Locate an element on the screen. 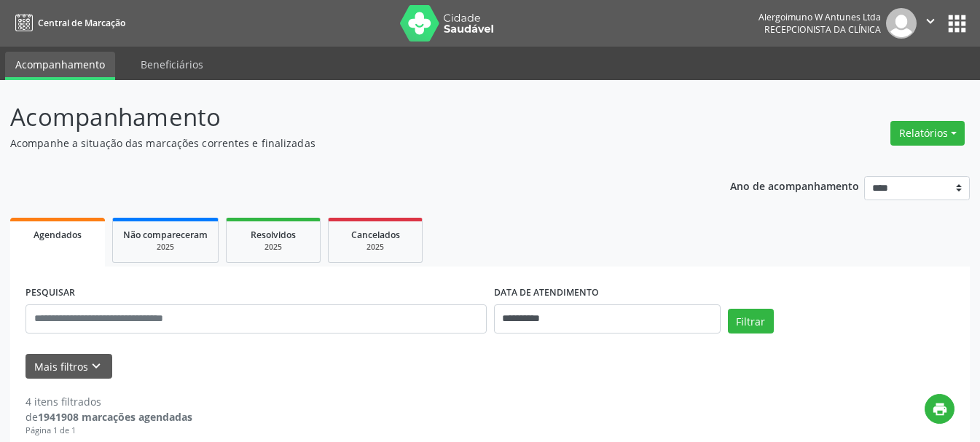  div: de is located at coordinates (109, 416).